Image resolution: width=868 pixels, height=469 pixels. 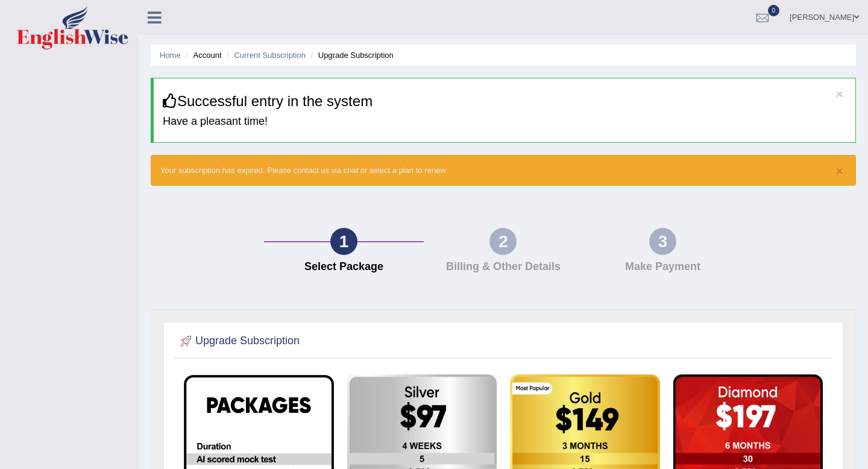 I want to click on h4: Select Package, so click(x=344, y=267).